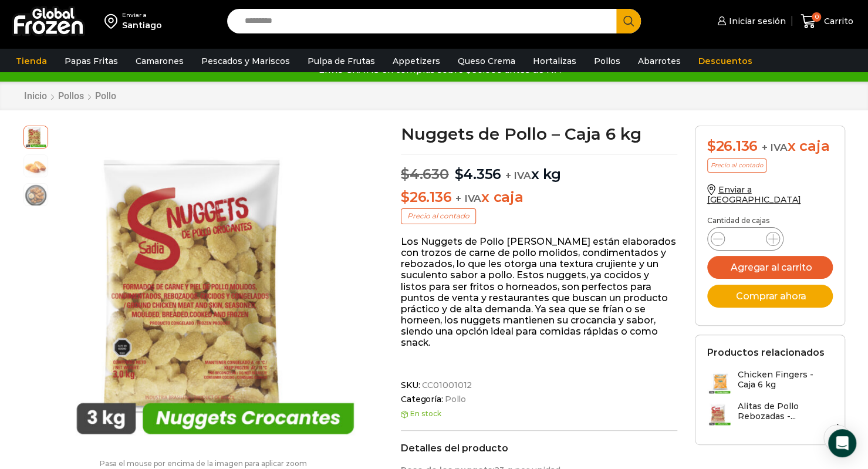 This screenshot has height=469, width=868. Describe the element at coordinates (766, 352) in the screenshot. I see `h2: Productos relacionados` at that location.